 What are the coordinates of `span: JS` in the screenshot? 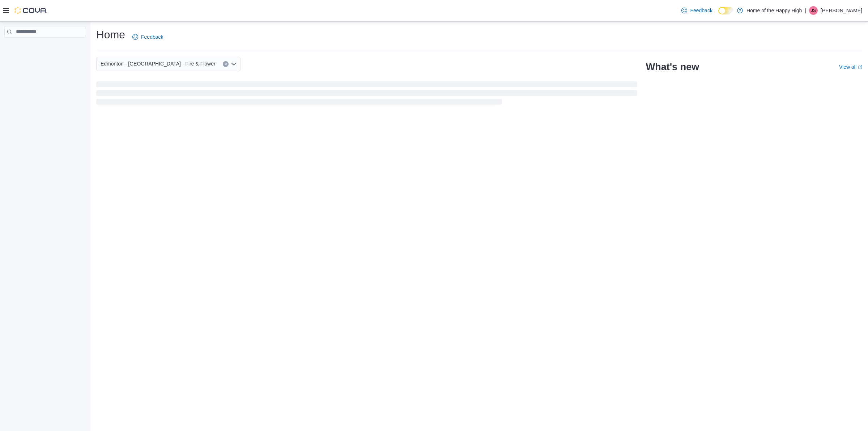 It's located at (814, 10).